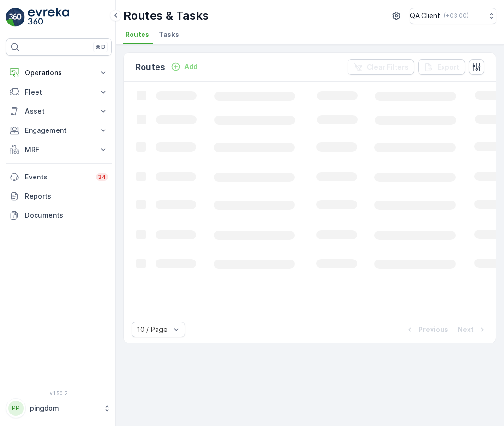 Image resolution: width=504 pixels, height=426 pixels. I want to click on span: v 1.50.2, so click(59, 393).